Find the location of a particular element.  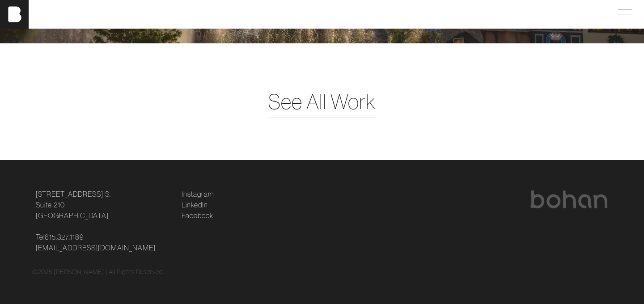

span: See All Work is located at coordinates (322, 101).